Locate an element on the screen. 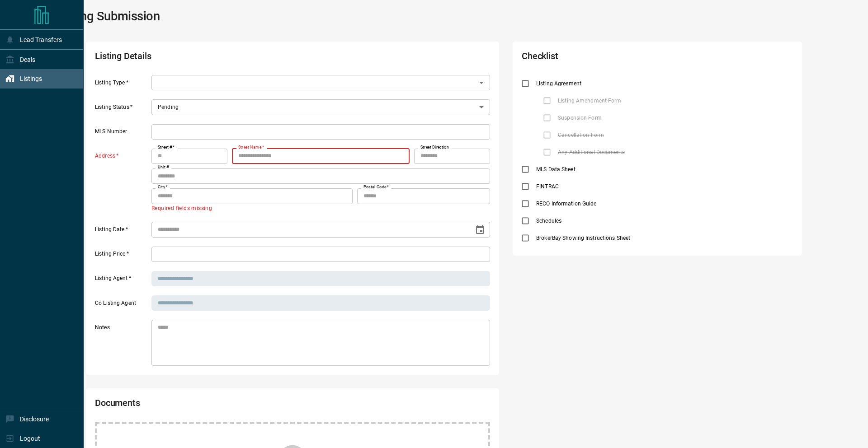 Image resolution: width=868 pixels, height=448 pixels. span: BrokerBay Showing Instructions Sheet is located at coordinates (583, 238).